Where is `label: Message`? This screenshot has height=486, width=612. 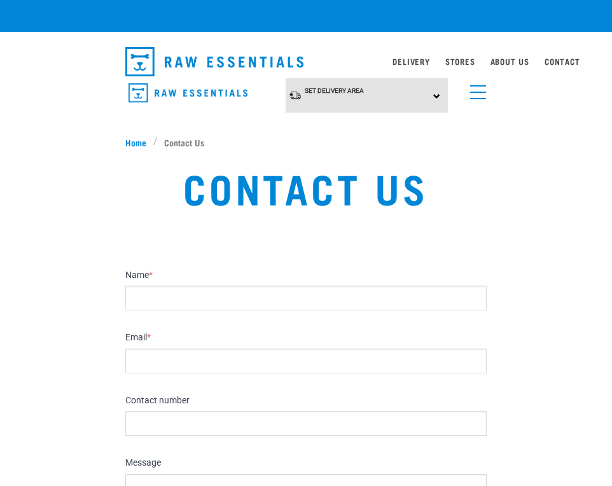 label: Message is located at coordinates (306, 463).